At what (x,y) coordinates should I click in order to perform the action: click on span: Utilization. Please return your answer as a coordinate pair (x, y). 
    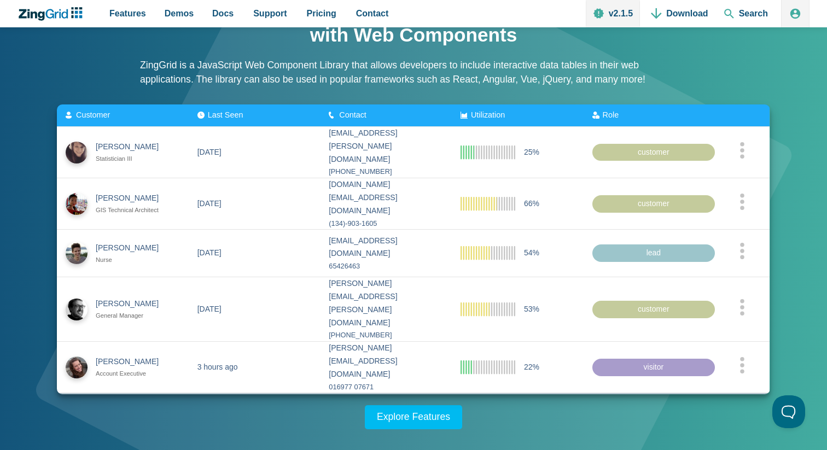
    Looking at the image, I should click on (488, 115).